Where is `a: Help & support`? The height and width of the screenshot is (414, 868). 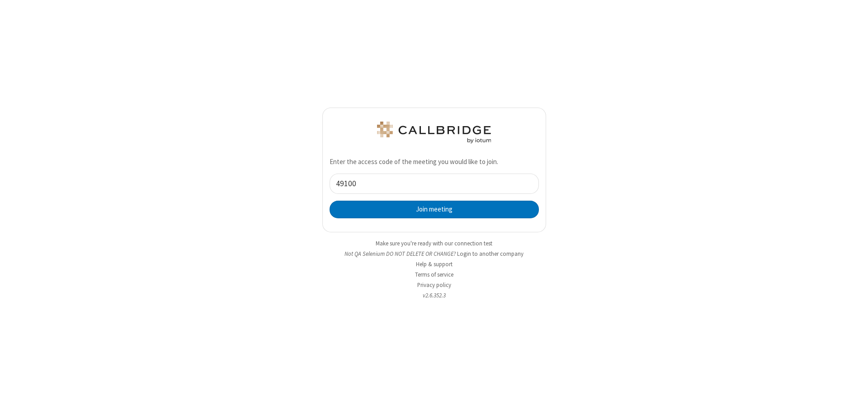
a: Help & support is located at coordinates (434, 264).